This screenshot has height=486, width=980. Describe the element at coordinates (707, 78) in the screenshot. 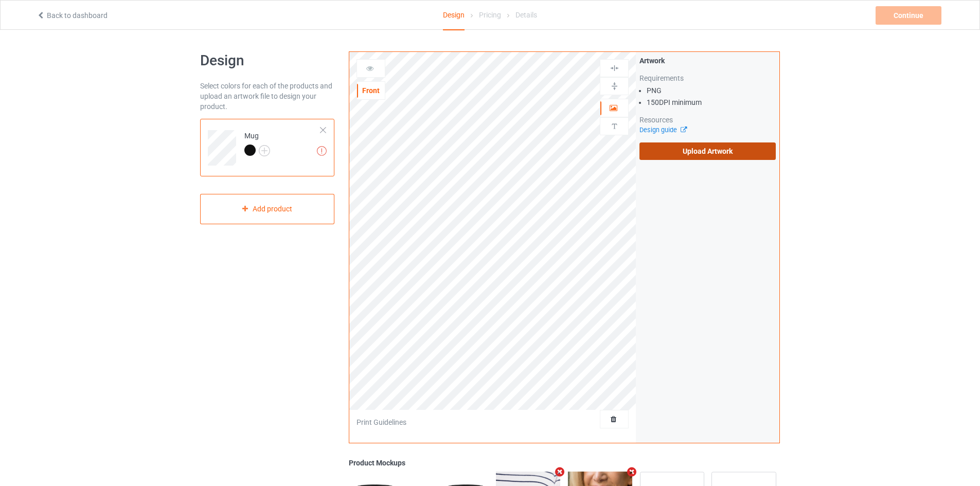

I see `div: Requirements` at that location.